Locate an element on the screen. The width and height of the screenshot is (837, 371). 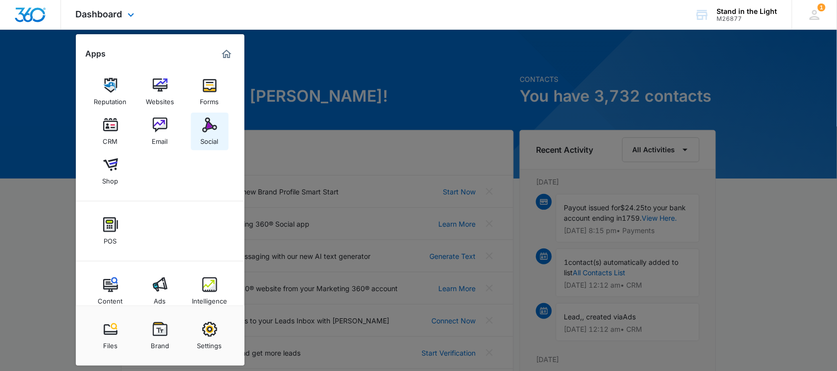
div: notifications count is located at coordinates (822, 7).